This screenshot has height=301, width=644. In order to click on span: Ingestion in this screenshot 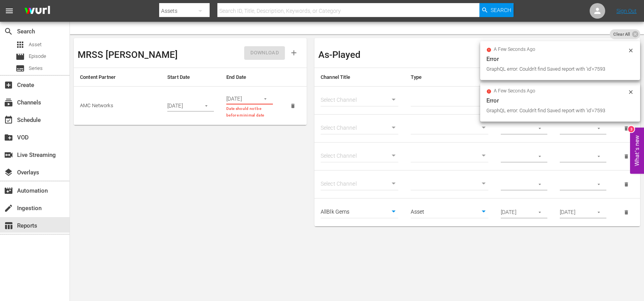, I will do `click(9, 208)`.